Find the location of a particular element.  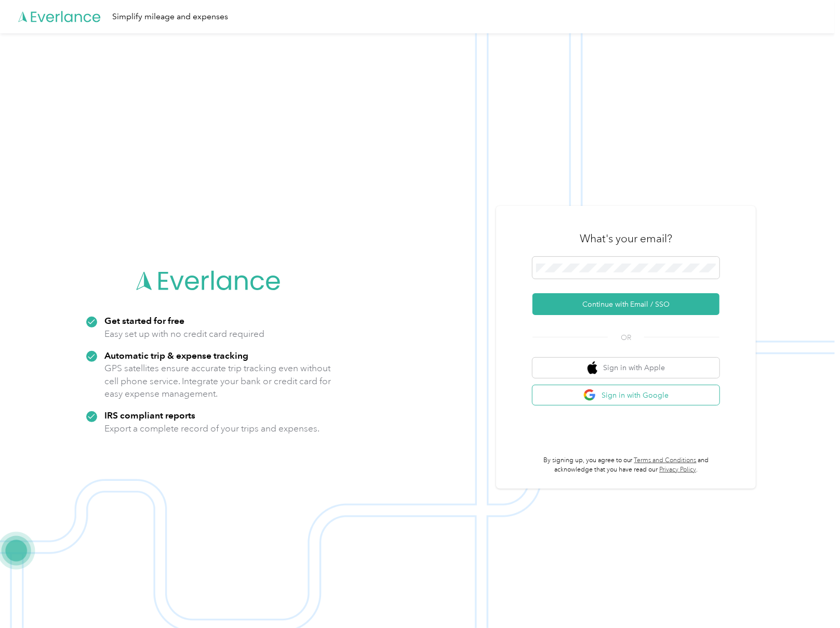

span: OR is located at coordinates (626, 337).